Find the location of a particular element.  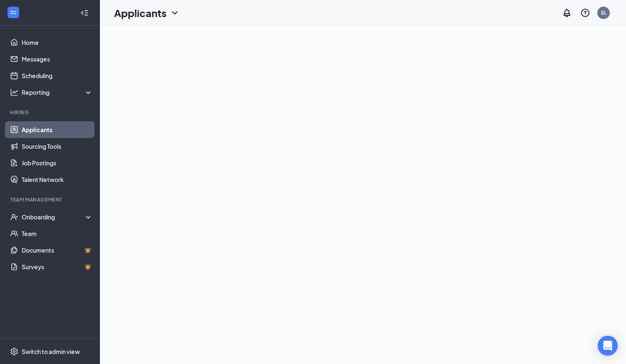

svg: Notifications is located at coordinates (566, 13).